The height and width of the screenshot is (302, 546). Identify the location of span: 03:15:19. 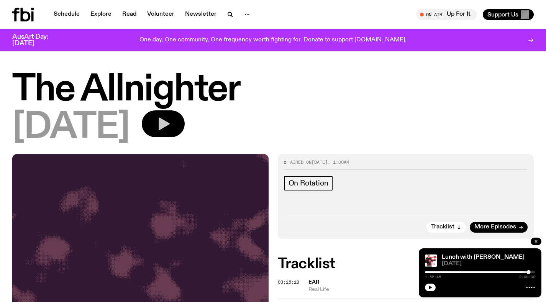
(289, 282).